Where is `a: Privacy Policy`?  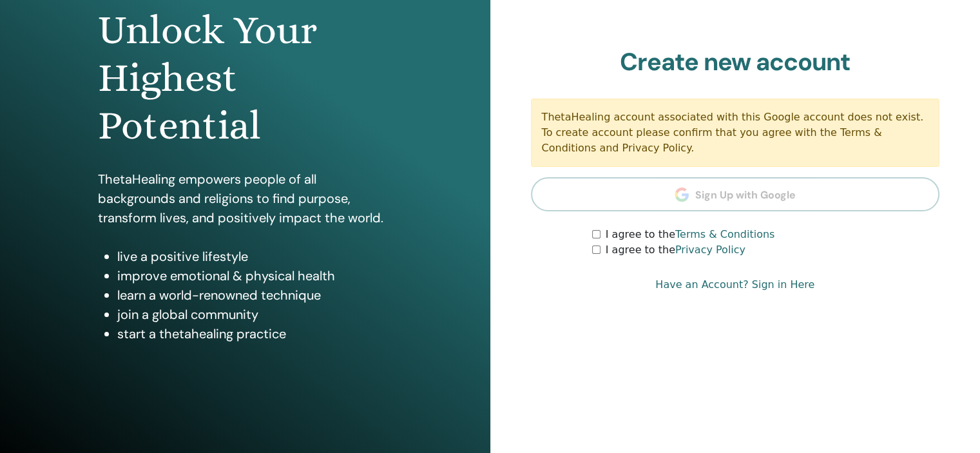
a: Privacy Policy is located at coordinates (710, 250).